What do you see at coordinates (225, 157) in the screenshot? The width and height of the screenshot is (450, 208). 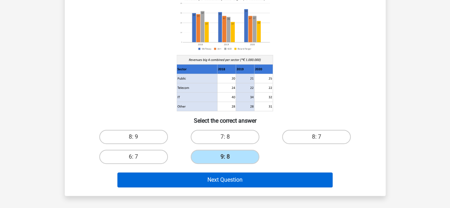 I see `label: 9: 8` at bounding box center [225, 157].